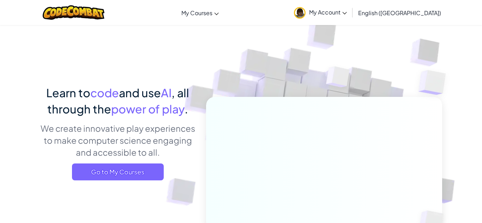  Describe the element at coordinates (200, 13) in the screenshot. I see `a: My Courses` at that location.